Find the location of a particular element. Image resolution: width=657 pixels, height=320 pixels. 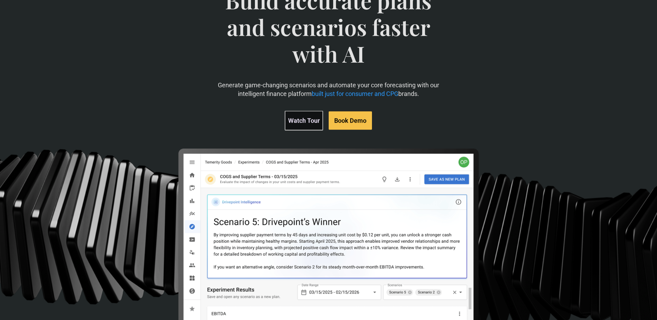

a: Book Demo is located at coordinates (350, 120).